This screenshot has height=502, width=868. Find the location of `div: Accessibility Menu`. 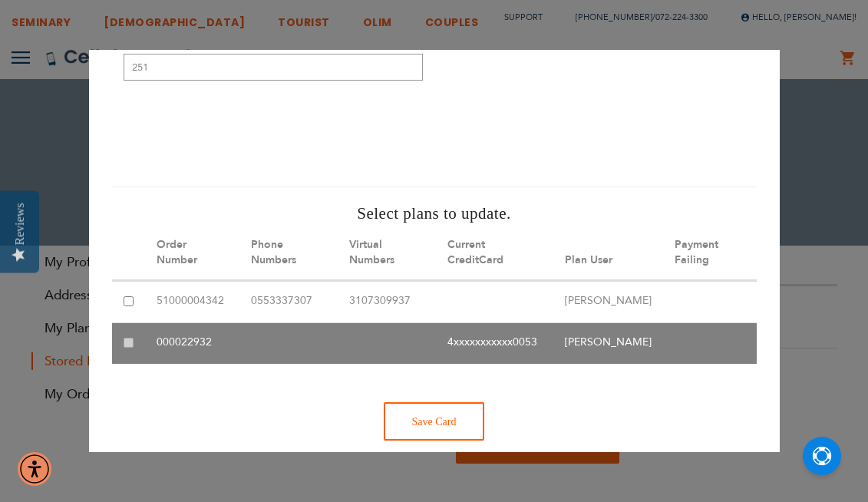

div: Accessibility Menu is located at coordinates (35, 469).